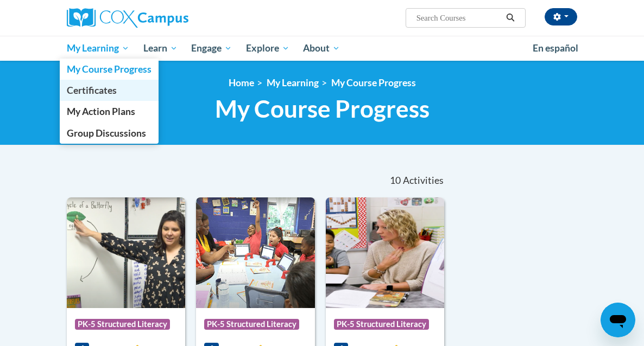 The image size is (644, 346). I want to click on span: Explore, so click(268, 49).